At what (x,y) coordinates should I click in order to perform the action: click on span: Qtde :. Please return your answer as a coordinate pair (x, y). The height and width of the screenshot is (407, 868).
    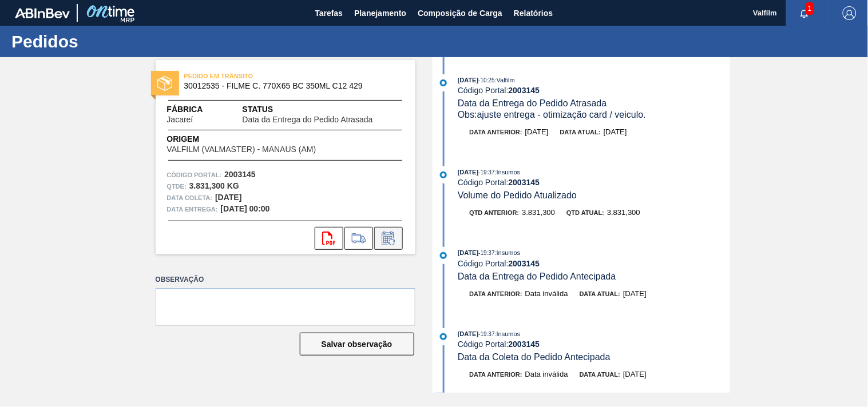
    Looking at the image, I should click on (177, 186).